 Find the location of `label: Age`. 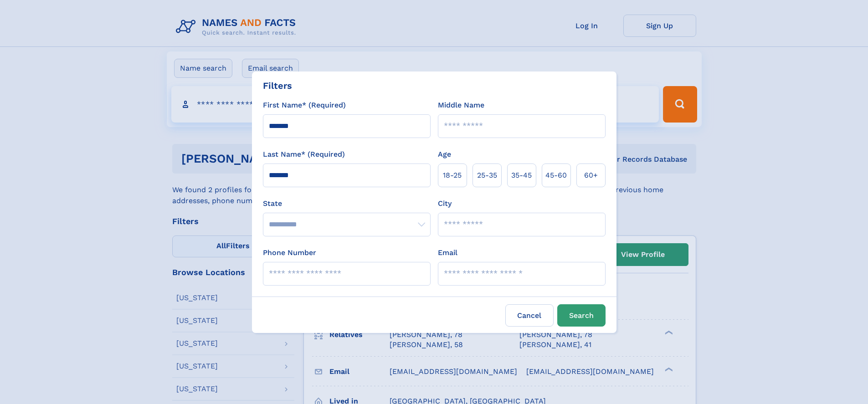

label: Age is located at coordinates (445, 154).